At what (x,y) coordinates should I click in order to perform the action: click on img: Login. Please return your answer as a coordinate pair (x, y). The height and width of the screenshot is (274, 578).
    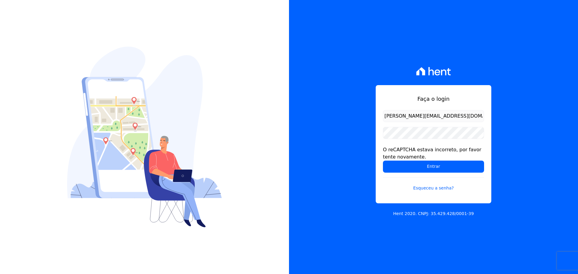
    Looking at the image, I should click on (144, 137).